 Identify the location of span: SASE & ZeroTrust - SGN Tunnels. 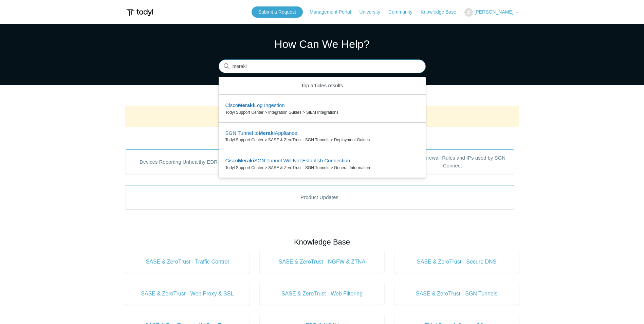
(456, 294).